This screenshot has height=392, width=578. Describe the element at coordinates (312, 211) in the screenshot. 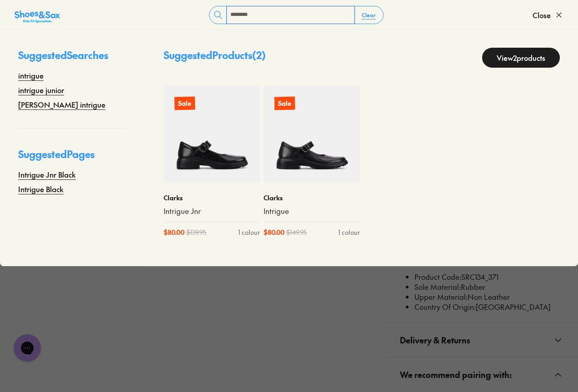

I see `a: Intrigue` at that location.